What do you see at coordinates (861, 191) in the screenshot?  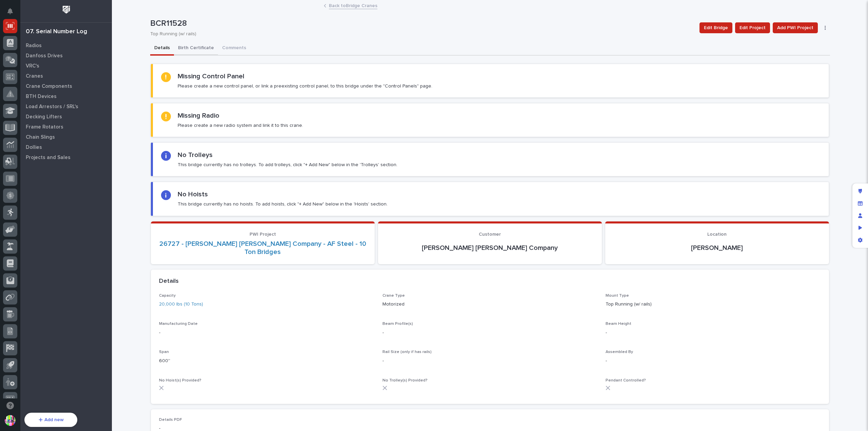 I see `div: Edit layout` at bounding box center [861, 191].